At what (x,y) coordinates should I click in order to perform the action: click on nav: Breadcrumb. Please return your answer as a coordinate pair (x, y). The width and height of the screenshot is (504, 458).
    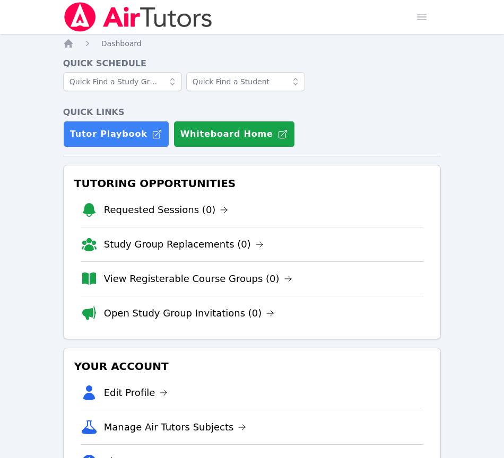
    Looking at the image, I should click on (252, 43).